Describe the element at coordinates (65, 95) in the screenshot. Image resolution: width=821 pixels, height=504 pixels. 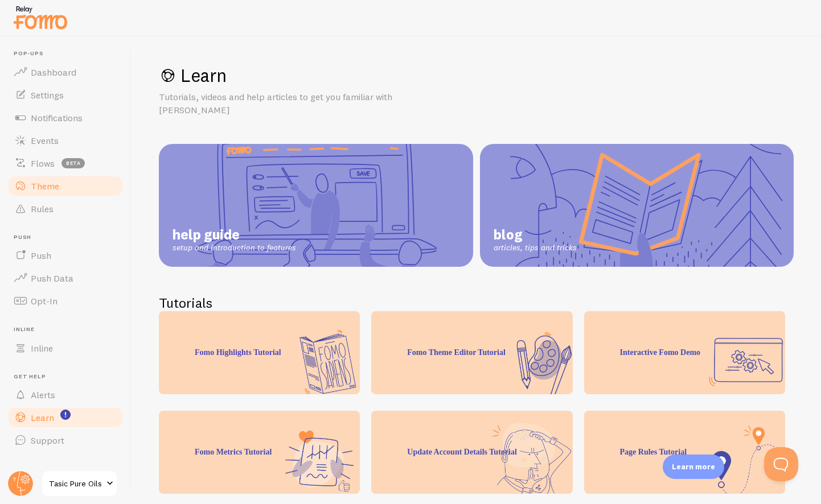
I see `a: Settings` at that location.